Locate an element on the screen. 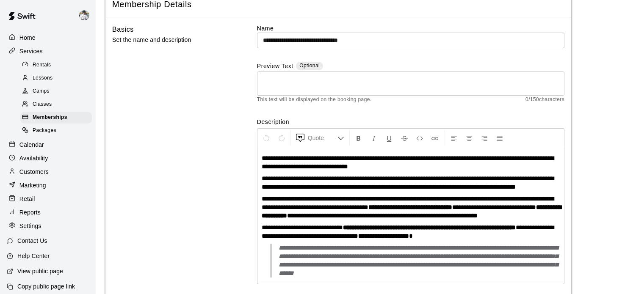 The height and width of the screenshot is (294, 644). p: Contact Us is located at coordinates (32, 241).